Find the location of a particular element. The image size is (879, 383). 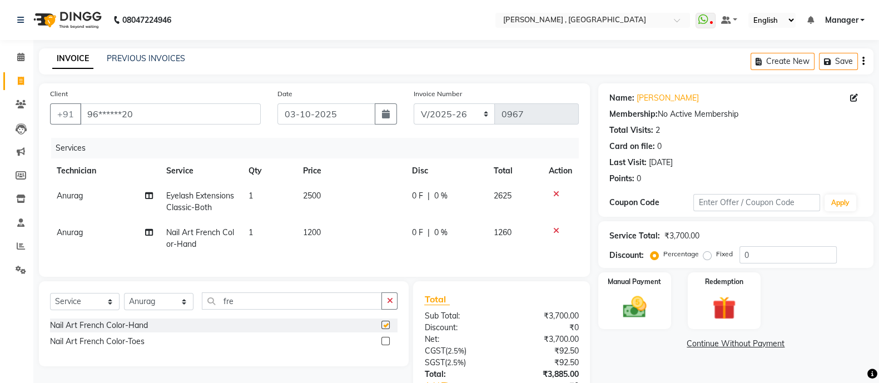

span: Total is located at coordinates (437, 299).